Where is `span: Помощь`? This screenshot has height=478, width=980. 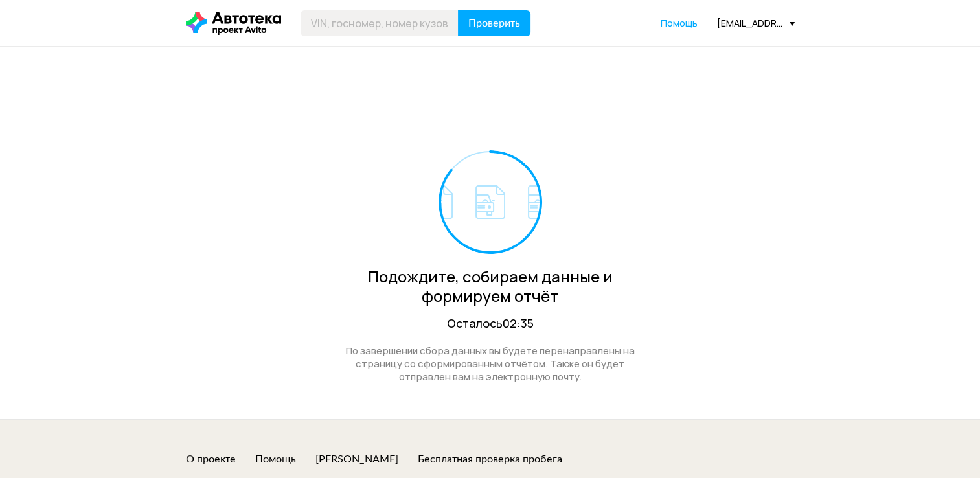 span: Помощь is located at coordinates (679, 22).